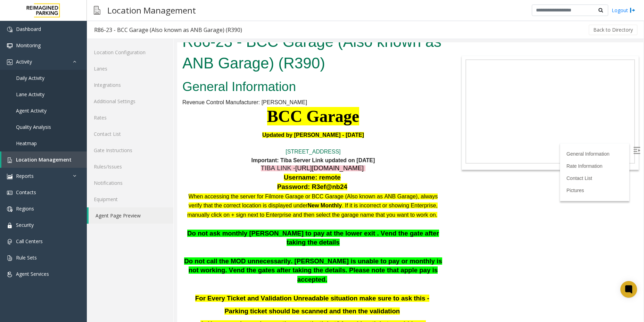 This screenshot has height=322, width=644. I want to click on a: Rate Information, so click(408, 123).